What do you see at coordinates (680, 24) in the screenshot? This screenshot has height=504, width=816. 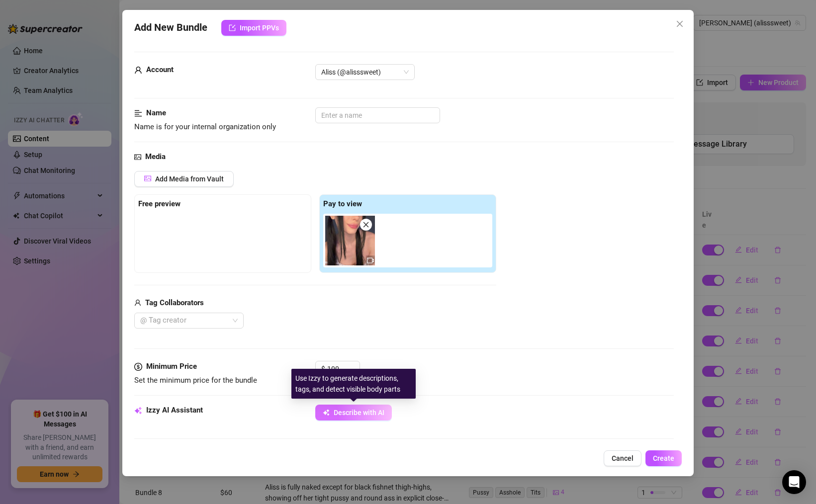 I see `button: Close` at bounding box center [680, 24].